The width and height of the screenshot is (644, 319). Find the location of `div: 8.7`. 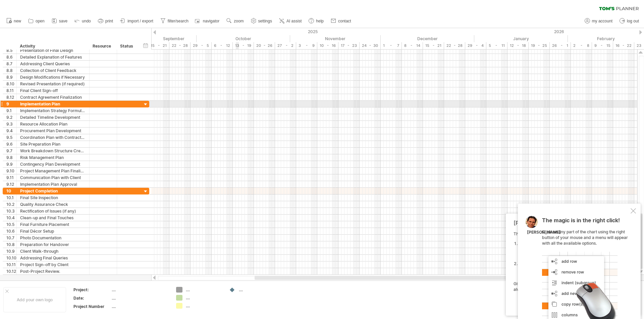

div: 8.7 is located at coordinates (11, 63).